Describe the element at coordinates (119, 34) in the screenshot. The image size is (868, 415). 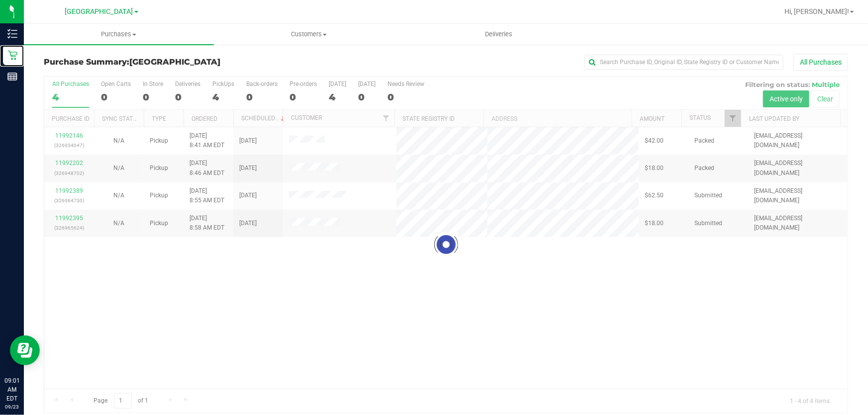
I see `a: Purchases` at that location.